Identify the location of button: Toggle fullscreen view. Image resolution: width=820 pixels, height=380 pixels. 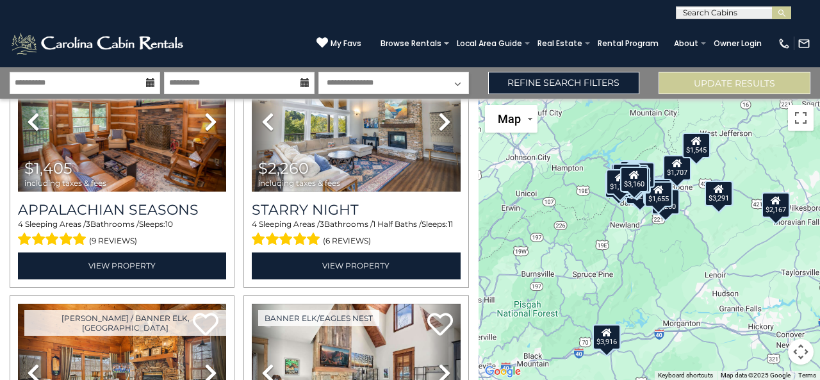
(801, 118).